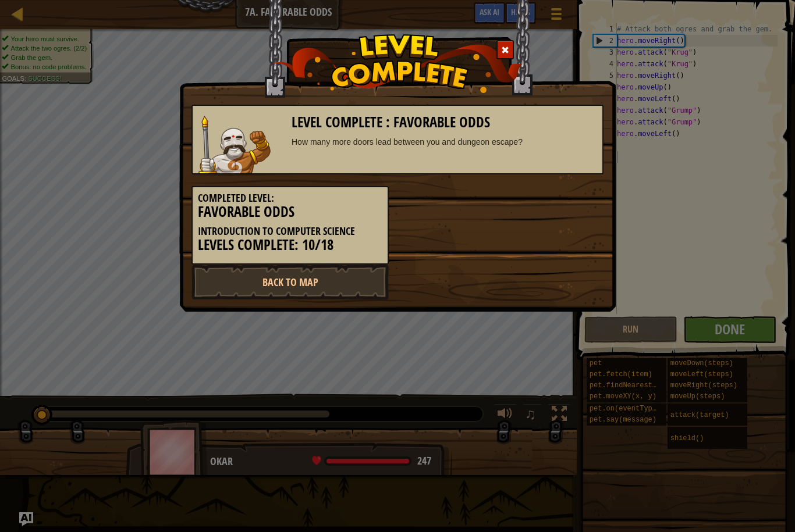  Describe the element at coordinates (290, 232) in the screenshot. I see `h5: Introduction to Computer Science` at that location.